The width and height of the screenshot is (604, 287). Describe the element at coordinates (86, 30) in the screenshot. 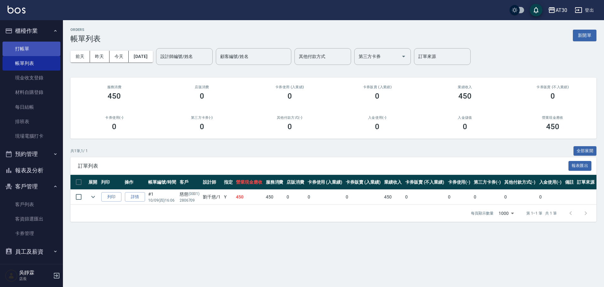

I see `h2: ORDERS` at that location.